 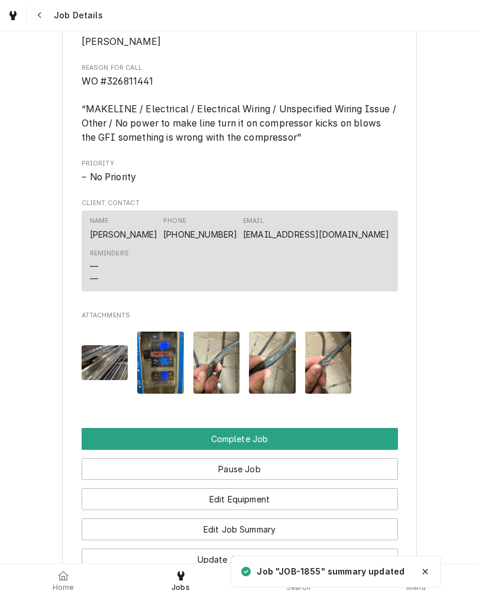 What do you see at coordinates (239, 439) in the screenshot?
I see `button: Complete Job` at bounding box center [239, 439].